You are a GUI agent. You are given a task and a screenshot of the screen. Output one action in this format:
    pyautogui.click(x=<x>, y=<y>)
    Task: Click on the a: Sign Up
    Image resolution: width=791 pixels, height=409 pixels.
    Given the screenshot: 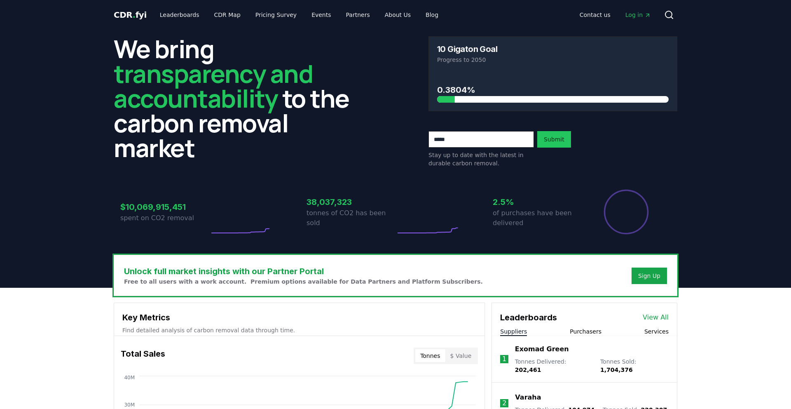 What is the action you would take?
    pyautogui.click(x=649, y=276)
    